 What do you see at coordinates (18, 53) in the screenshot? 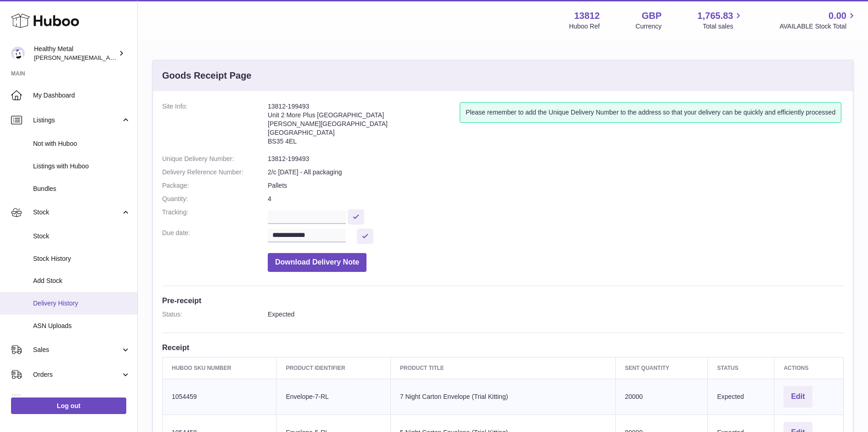
I see `img: jose@healthy-metal.com` at bounding box center [18, 53].